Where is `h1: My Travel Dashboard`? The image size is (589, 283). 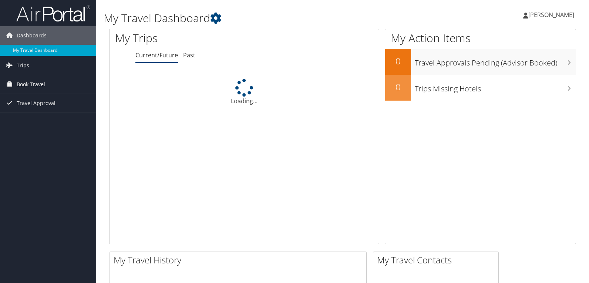 h1: My Travel Dashboard is located at coordinates (262, 18).